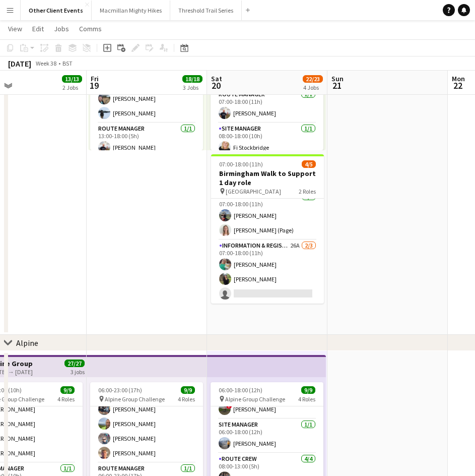 This screenshot has width=475, height=476. Describe the element at coordinates (217, 78) in the screenshot. I see `span: Sat` at that location.